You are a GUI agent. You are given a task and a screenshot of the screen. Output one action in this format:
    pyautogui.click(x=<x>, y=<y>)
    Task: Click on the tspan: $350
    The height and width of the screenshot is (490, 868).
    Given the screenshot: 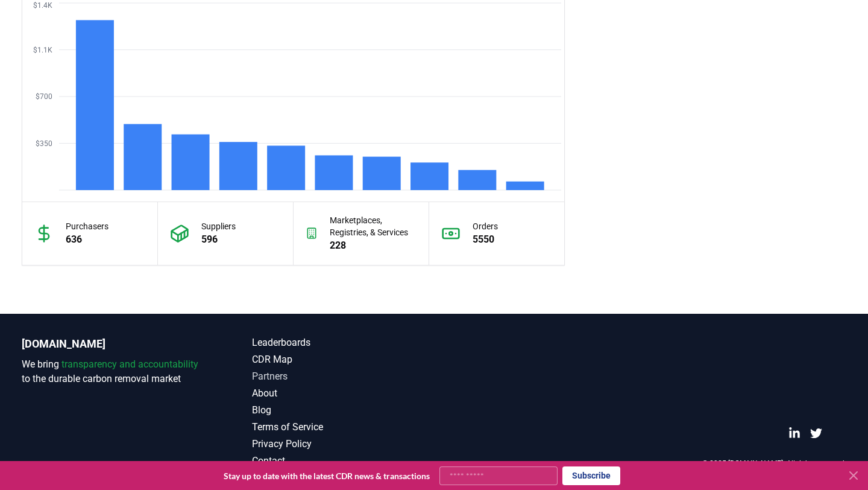 What is the action you would take?
    pyautogui.click(x=44, y=144)
    